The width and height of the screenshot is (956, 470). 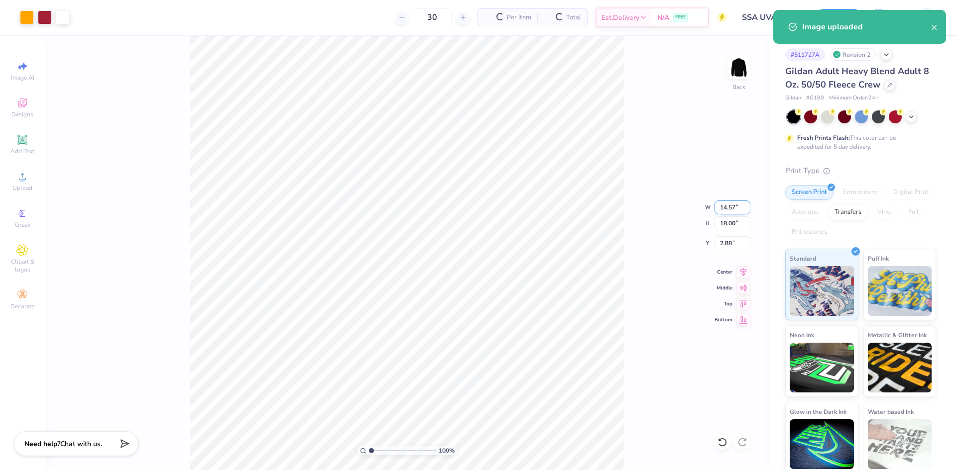 What do you see at coordinates (910, 193) in the screenshot?
I see `div: Digital Print` at bounding box center [910, 193].